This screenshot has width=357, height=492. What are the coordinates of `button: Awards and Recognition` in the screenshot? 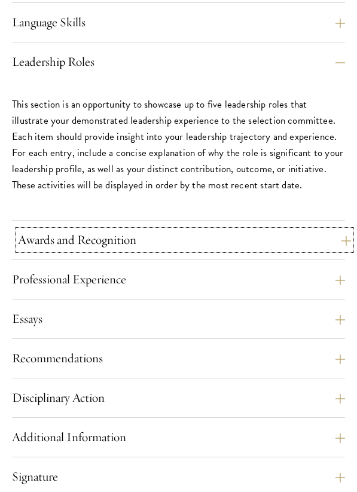 It's located at (184, 240).